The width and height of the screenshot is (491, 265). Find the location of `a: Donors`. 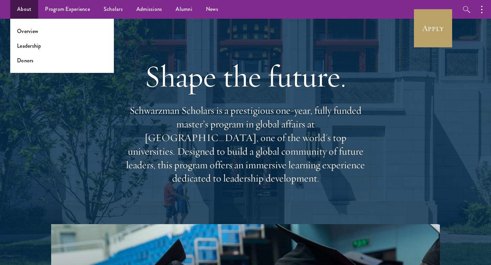

a: Donors is located at coordinates (25, 60).